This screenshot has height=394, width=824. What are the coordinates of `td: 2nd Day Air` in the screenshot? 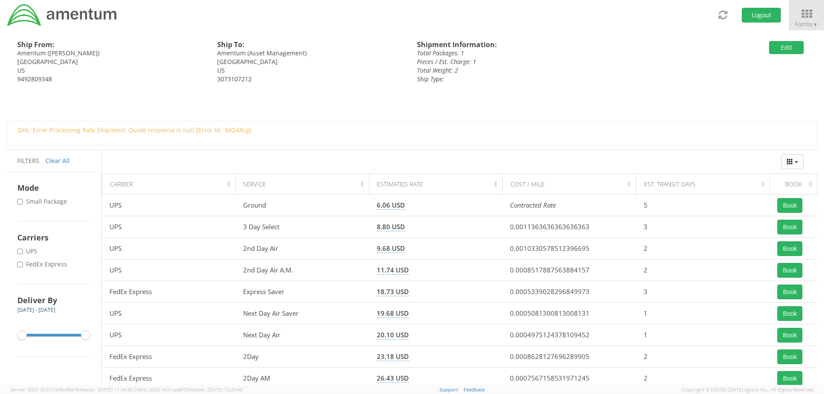 It's located at (302, 249).